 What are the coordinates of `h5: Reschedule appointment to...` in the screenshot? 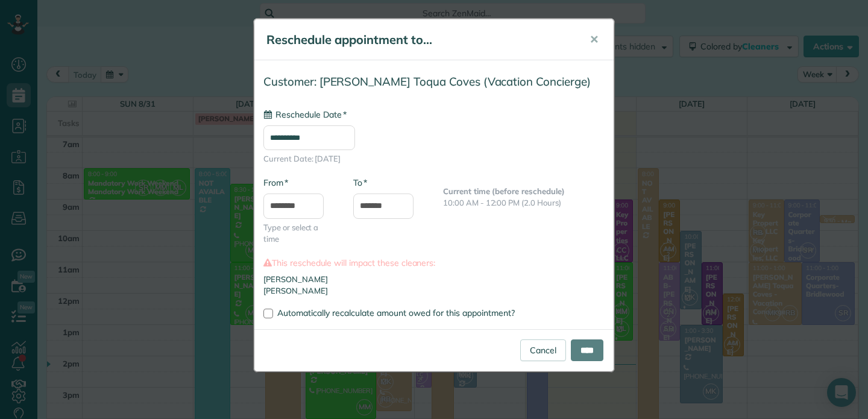 It's located at (420, 40).